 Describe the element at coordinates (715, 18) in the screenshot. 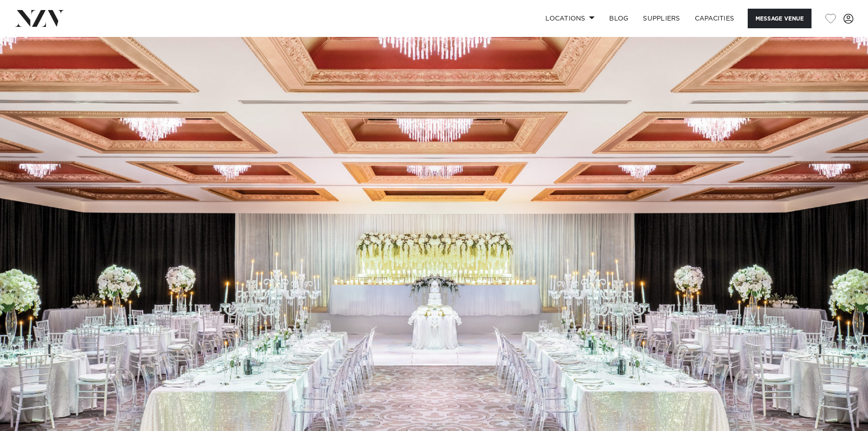

I see `a: Capacities` at that location.